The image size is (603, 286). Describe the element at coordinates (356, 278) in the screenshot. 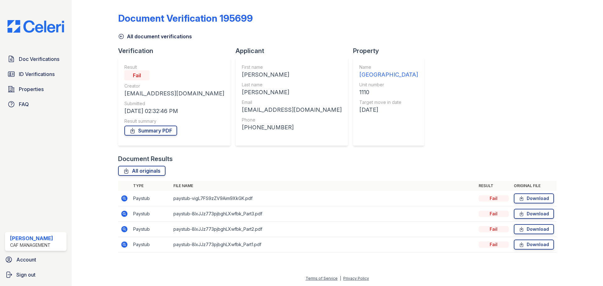

I see `a: Privacy Policy` at that location.